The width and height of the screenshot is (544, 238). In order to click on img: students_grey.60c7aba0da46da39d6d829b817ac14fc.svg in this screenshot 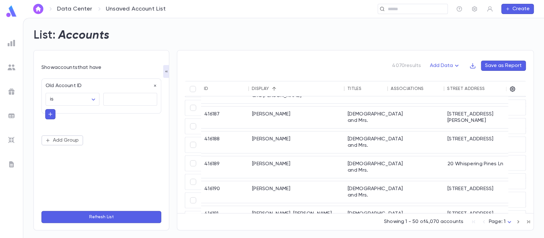, I will do `click(11, 67)`.